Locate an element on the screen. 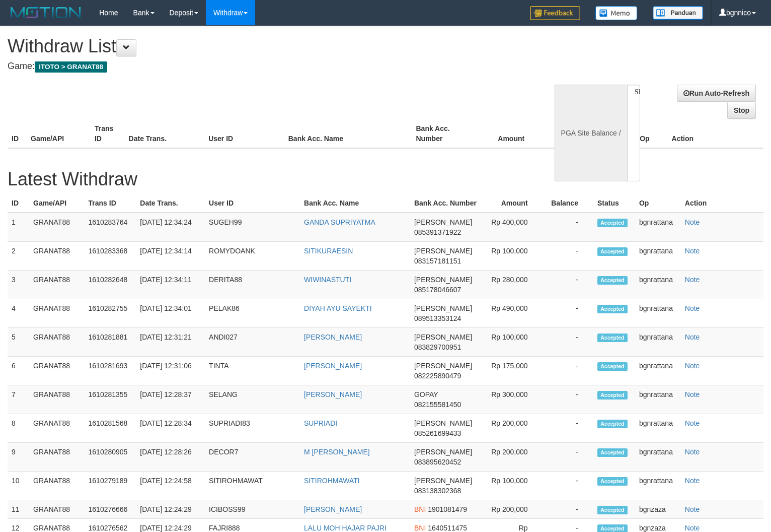 This screenshot has height=532, width=771. span: 1640511475 is located at coordinates (448, 528).